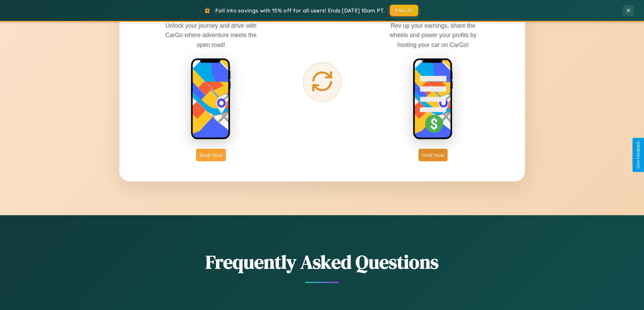  I want to click on button: Book Now, so click(211, 155).